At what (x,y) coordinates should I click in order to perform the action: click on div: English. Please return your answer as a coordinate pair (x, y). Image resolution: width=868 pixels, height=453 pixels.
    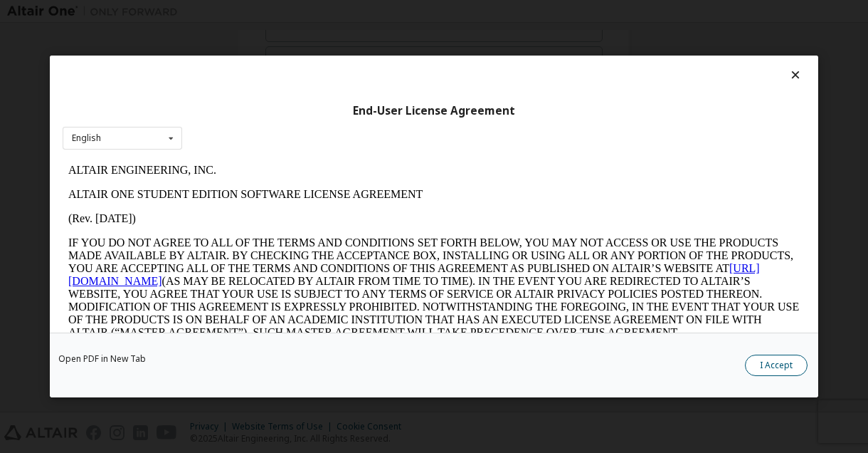
    Looking at the image, I should click on (86, 138).